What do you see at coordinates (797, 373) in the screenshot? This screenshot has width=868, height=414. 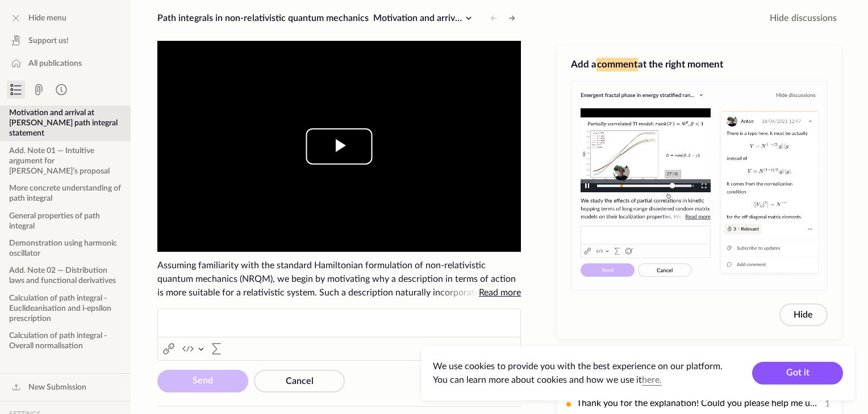 I see `button: Got it` at bounding box center [797, 373].